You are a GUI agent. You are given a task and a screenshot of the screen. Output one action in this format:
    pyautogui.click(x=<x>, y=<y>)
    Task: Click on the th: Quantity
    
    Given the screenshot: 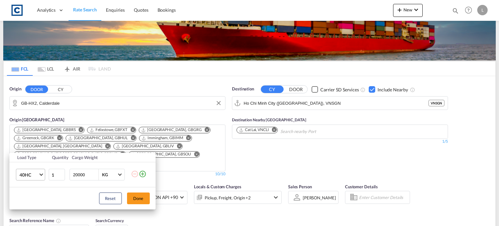 What is the action you would take?
    pyautogui.click(x=58, y=157)
    